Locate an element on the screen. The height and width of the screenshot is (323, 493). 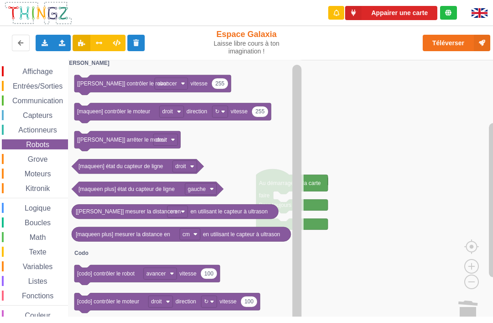
span: Grove is located at coordinates (38, 159).